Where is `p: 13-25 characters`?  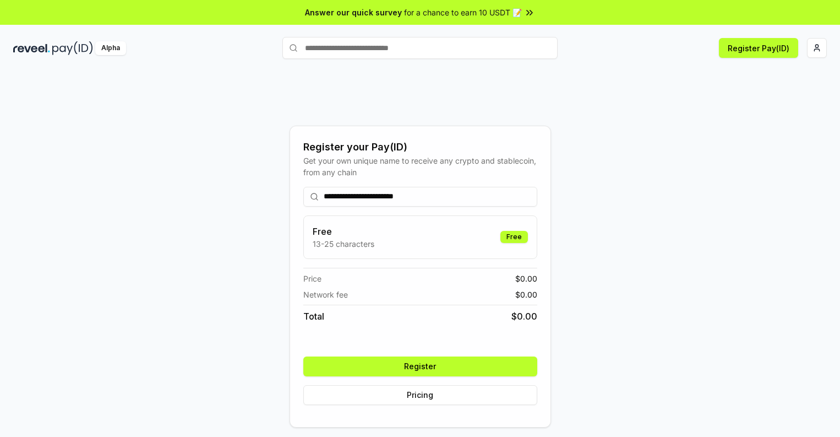
p: 13-25 characters is located at coordinates (344, 243).